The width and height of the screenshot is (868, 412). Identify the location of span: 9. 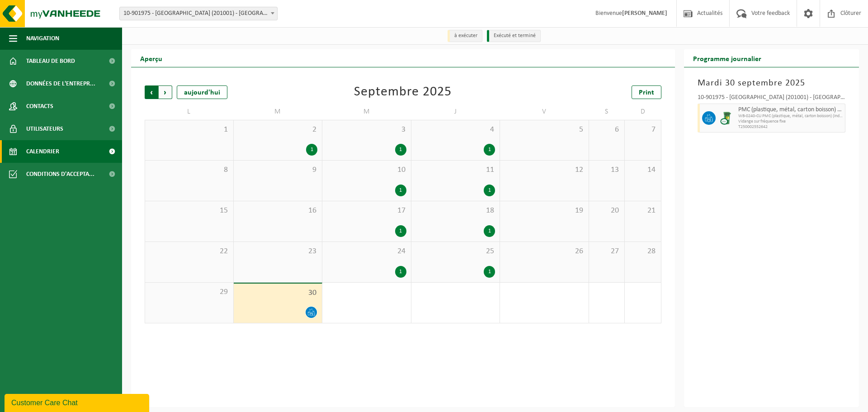
(278, 170).